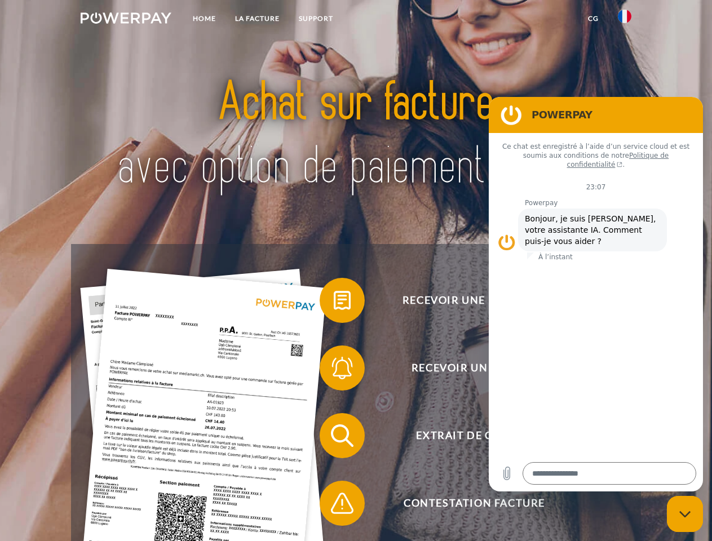 Image resolution: width=712 pixels, height=541 pixels. I want to click on a: Recevoir un rappel?, so click(466, 368).